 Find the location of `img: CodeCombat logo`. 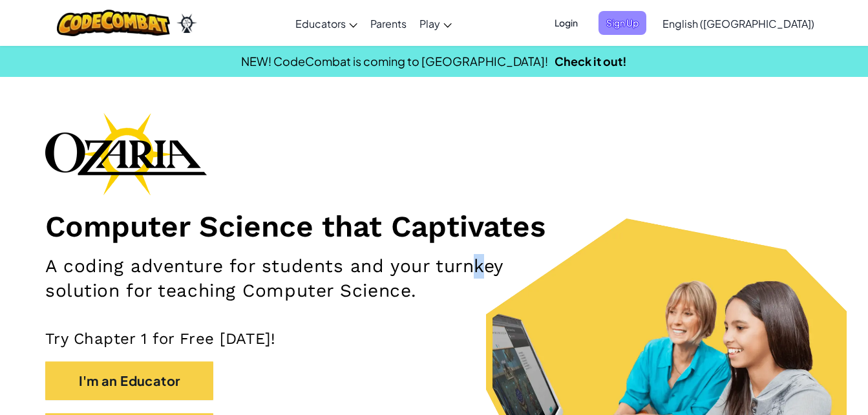

img: CodeCombat logo is located at coordinates (113, 23).